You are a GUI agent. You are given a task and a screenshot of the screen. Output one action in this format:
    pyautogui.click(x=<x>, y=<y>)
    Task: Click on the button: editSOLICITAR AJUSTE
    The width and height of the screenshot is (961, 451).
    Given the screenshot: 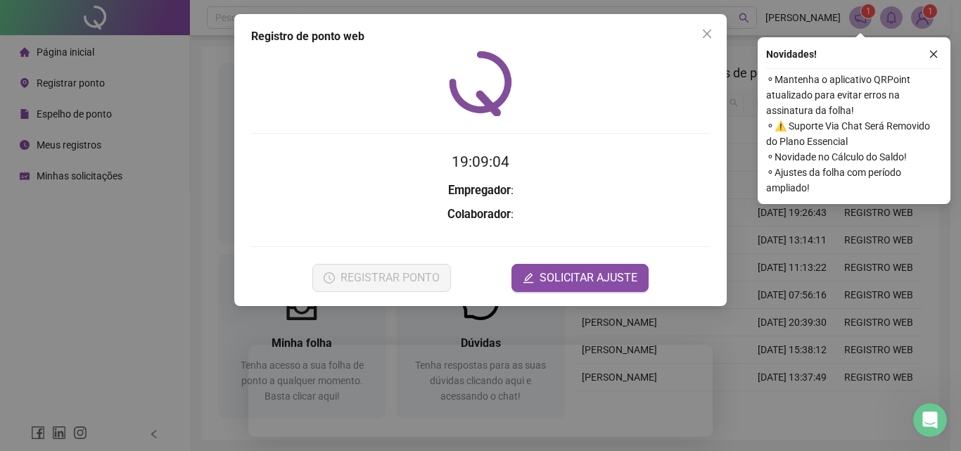 What is the action you would take?
    pyautogui.click(x=580, y=278)
    